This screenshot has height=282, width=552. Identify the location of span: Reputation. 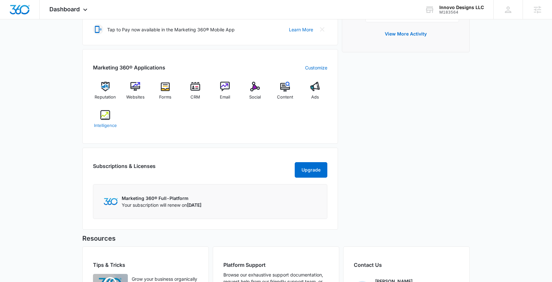
(105, 97).